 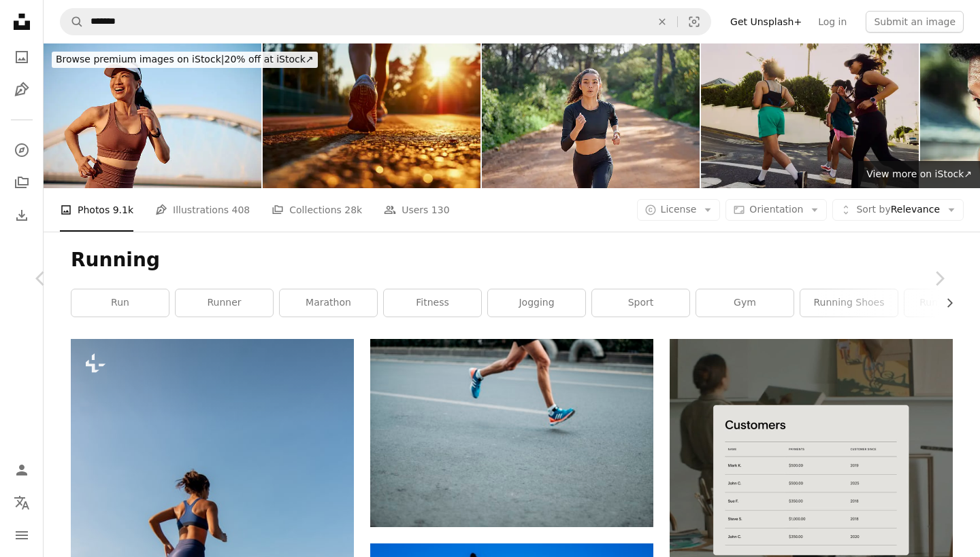 What do you see at coordinates (897, 210) in the screenshot?
I see `button: Sort byRelevance` at bounding box center [897, 210].